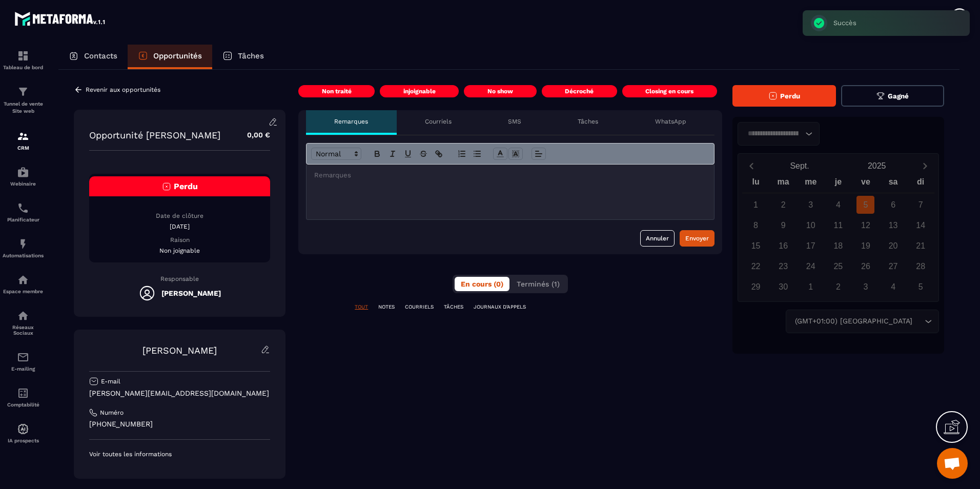 The height and width of the screenshot is (489, 980). What do you see at coordinates (101, 56) in the screenshot?
I see `p: Contacts` at bounding box center [101, 56].